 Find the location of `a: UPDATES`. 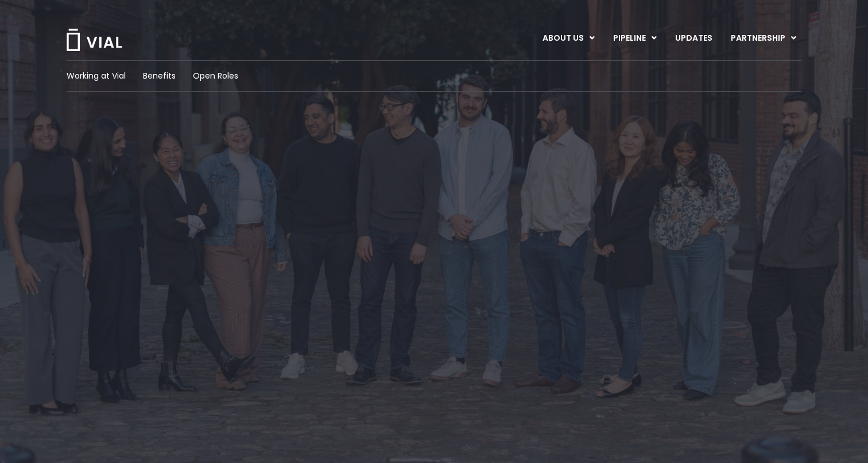

a: UPDATES is located at coordinates (694, 38).